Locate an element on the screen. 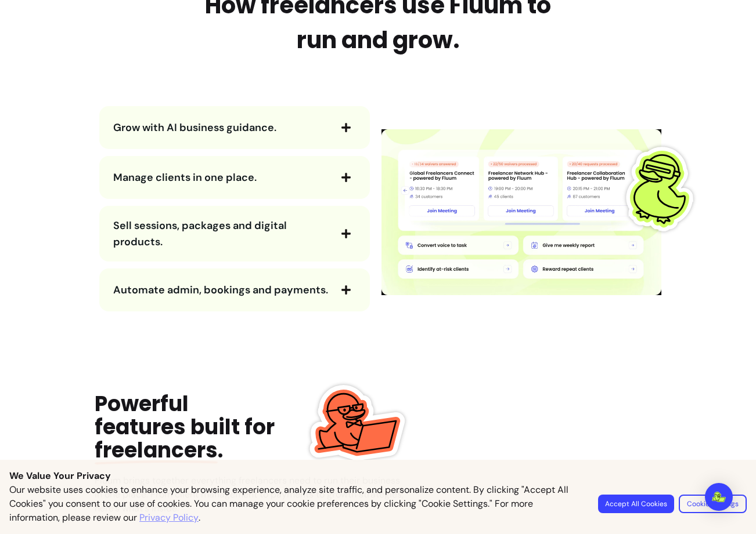 The width and height of the screenshot is (756, 534). button: Accept All Cookies is located at coordinates (636, 504).